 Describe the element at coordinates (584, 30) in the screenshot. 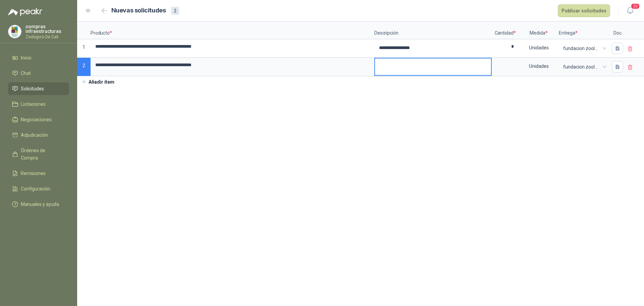

I see `p: Entrega` at that location.